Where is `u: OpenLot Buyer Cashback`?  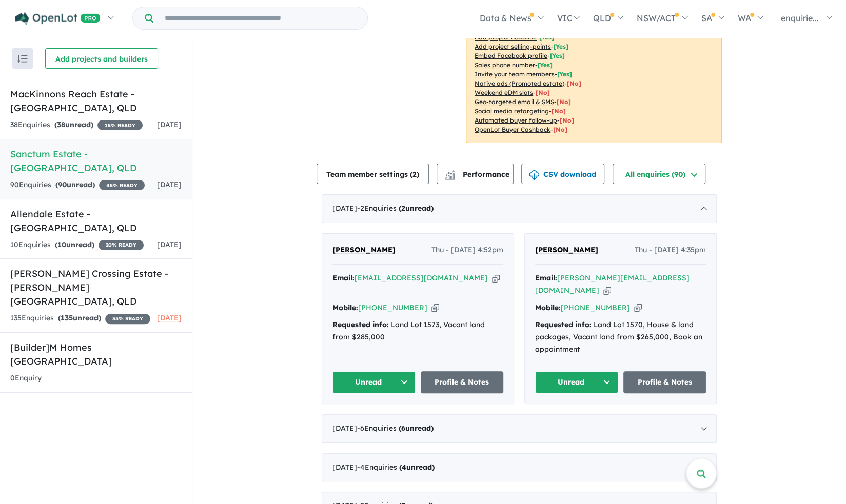
u: OpenLot Buyer Cashback is located at coordinates (512, 129).